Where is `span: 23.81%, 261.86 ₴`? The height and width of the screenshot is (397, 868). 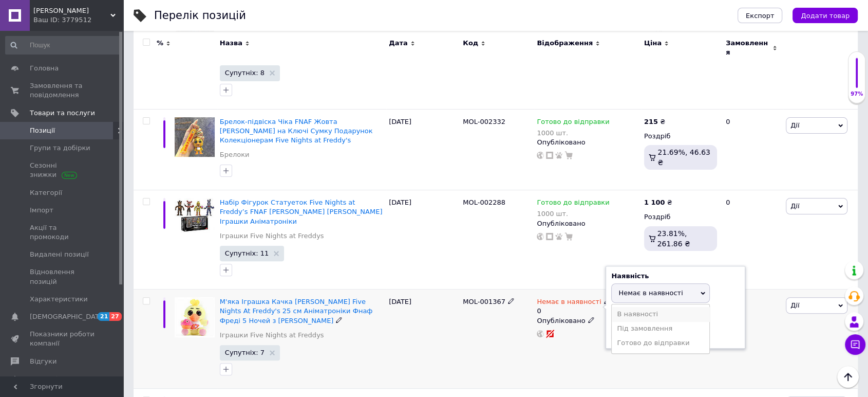 span: 23.81%, 261.86 ₴ is located at coordinates (674, 238).